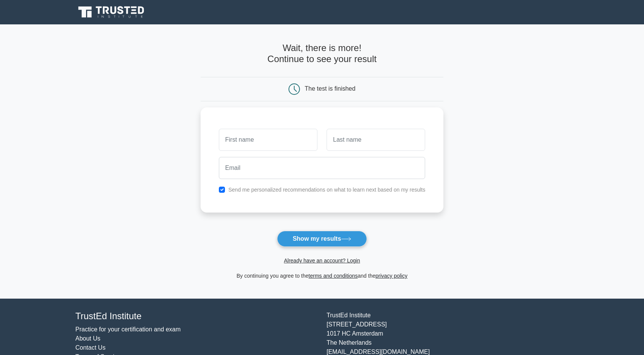 The width and height of the screenshot is (644, 355). What do you see at coordinates (333, 276) in the screenshot?
I see `a: terms and conditions` at bounding box center [333, 276].